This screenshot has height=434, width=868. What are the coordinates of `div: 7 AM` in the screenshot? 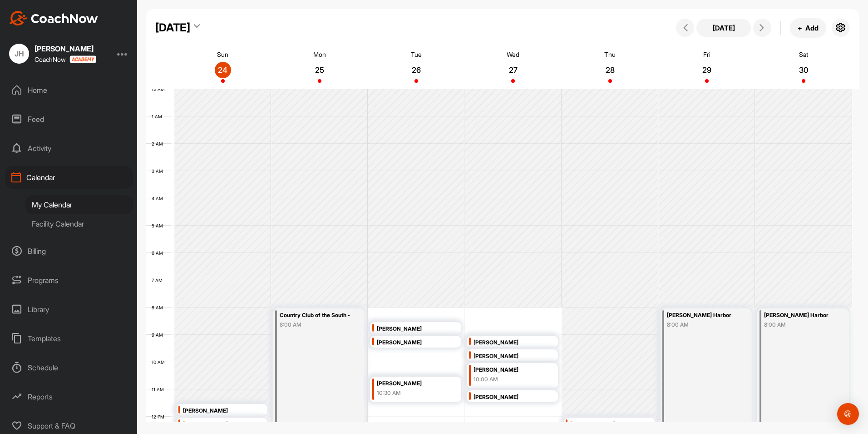 It's located at (159, 280).